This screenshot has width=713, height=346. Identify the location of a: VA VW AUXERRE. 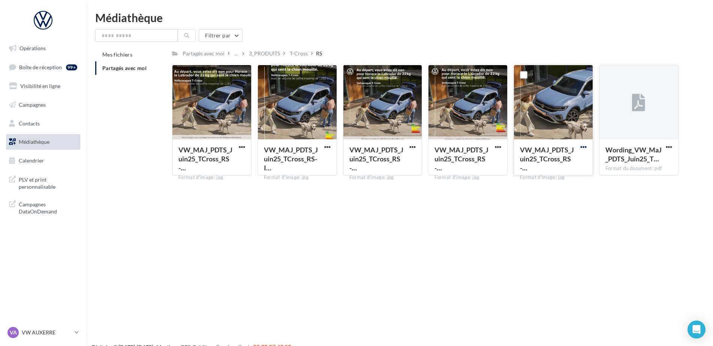
(43, 333).